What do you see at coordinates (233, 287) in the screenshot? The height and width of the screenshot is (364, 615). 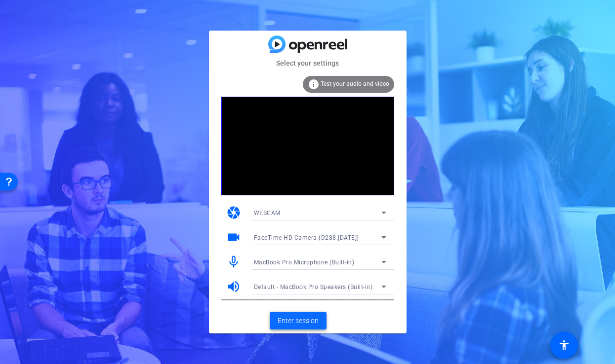 I see `mat-icon: volume_up` at bounding box center [233, 287].